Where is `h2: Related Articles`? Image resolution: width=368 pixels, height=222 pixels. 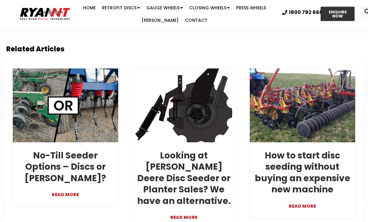 h2: Related Articles is located at coordinates (184, 50).